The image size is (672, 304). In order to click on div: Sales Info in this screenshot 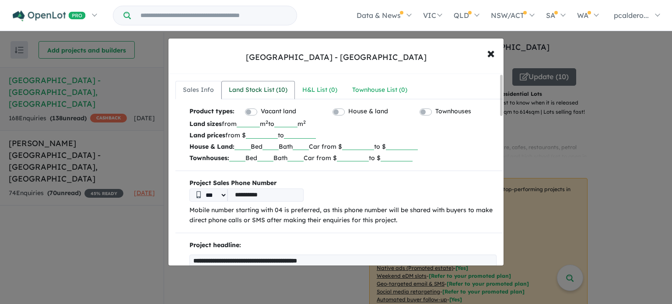, I will do `click(198, 90)`.